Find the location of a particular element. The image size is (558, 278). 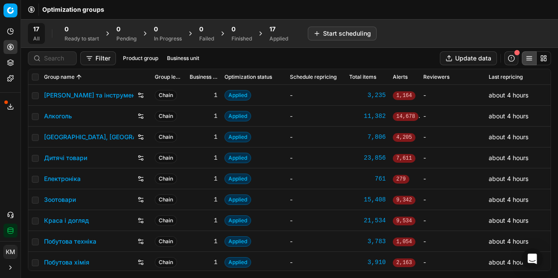

span: Group name is located at coordinates (59, 77).